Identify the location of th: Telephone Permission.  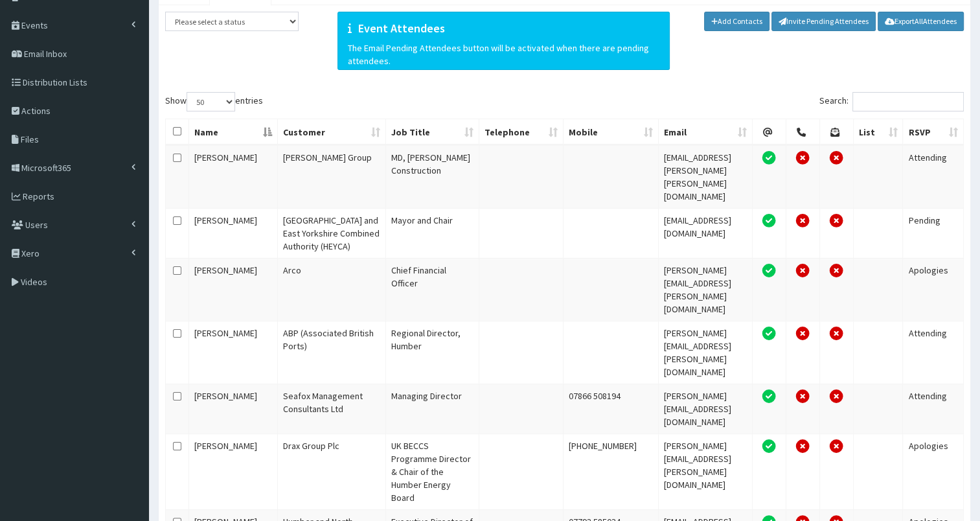
(804, 132).